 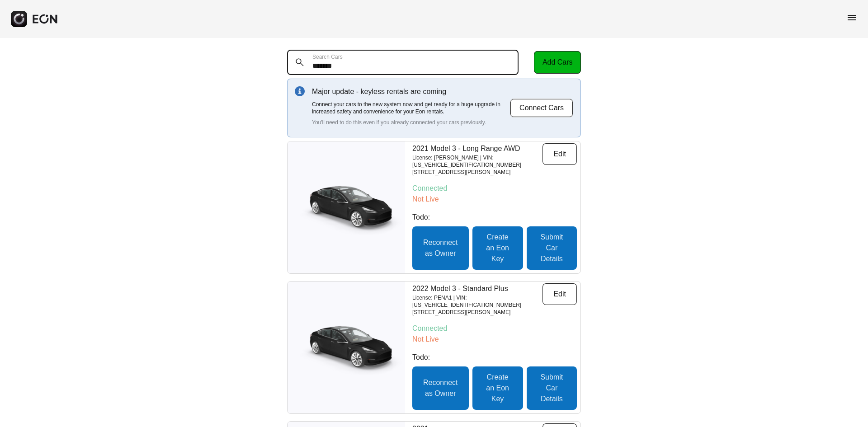 I want to click on p: 2021 Model 3 - Long Range AWD, so click(x=478, y=148).